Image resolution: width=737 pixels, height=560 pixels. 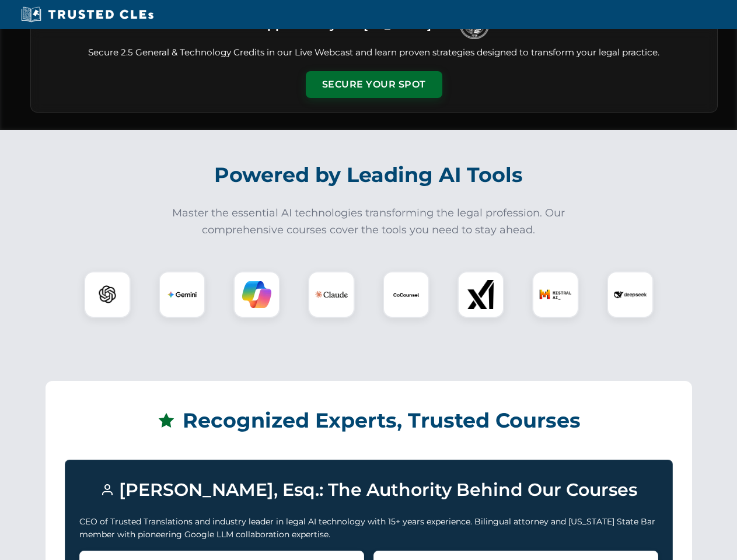 What do you see at coordinates (368, 528) in the screenshot?
I see `p: CEO of Trusted Translations and industry leader in legal AI technology with 15+ years experience....` at bounding box center [368, 528].